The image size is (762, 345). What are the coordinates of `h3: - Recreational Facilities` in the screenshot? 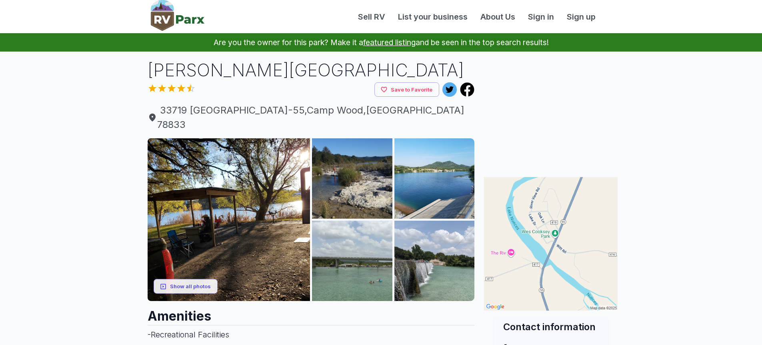 It's located at (311, 334).